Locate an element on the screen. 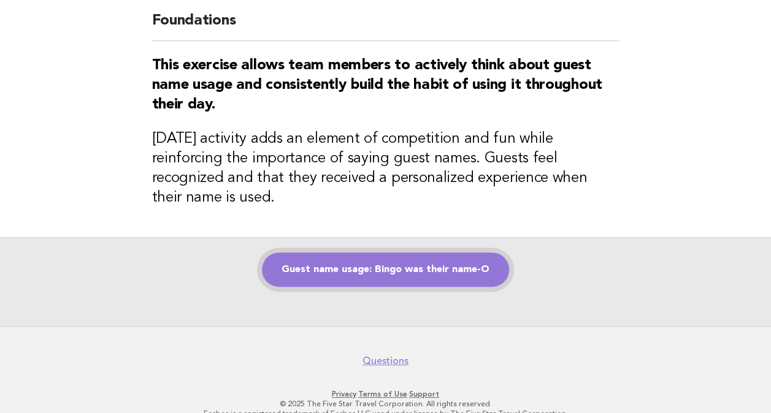 The height and width of the screenshot is (413, 771). a: Privacy is located at coordinates (344, 394).